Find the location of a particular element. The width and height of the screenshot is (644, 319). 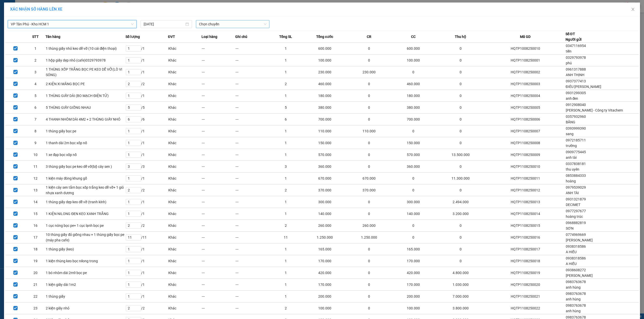

td: 7 is located at coordinates (36, 120).